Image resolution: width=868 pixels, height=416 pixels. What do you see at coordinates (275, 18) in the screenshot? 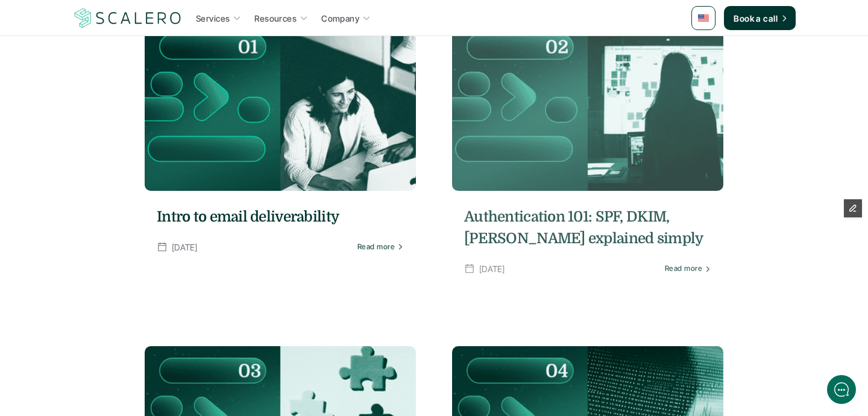
I see `p: Resources` at bounding box center [275, 18].